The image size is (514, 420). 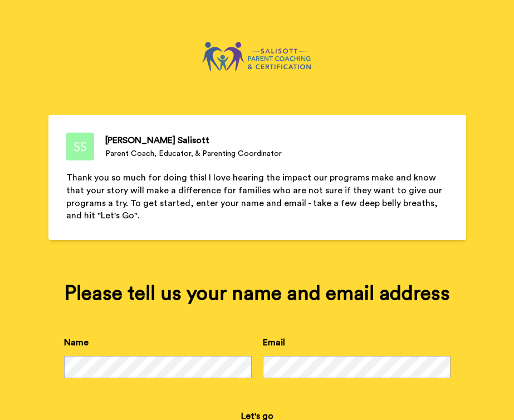 I want to click on div: Please tell us your name and email address, so click(x=257, y=293).